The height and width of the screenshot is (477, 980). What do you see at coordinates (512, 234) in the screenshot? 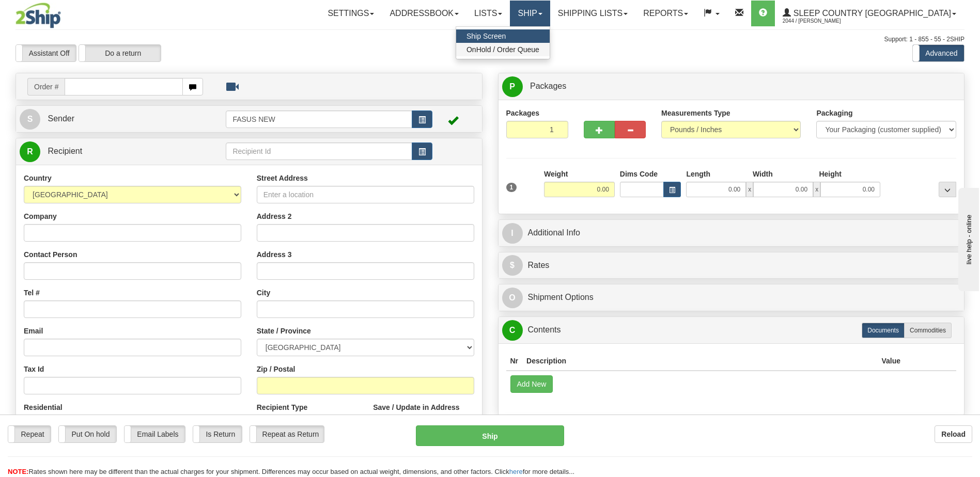
I see `span: I` at bounding box center [512, 234].